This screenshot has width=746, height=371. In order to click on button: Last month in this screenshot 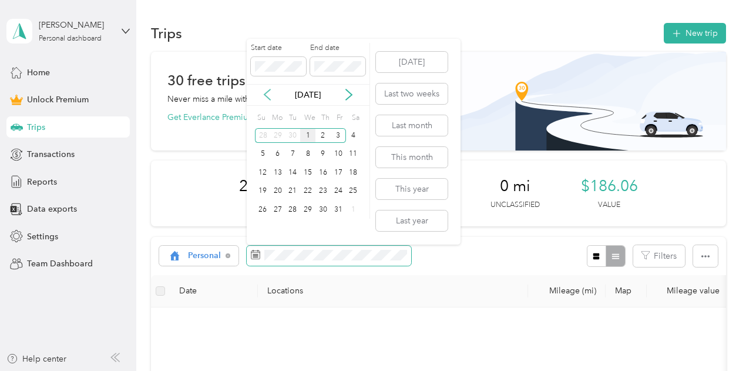, I will do `click(412, 125)`.